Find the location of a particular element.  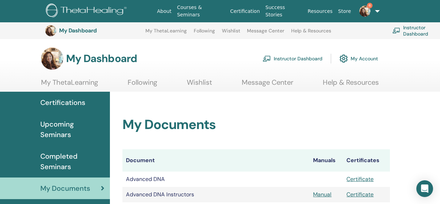

span: 6 is located at coordinates (370, 6).